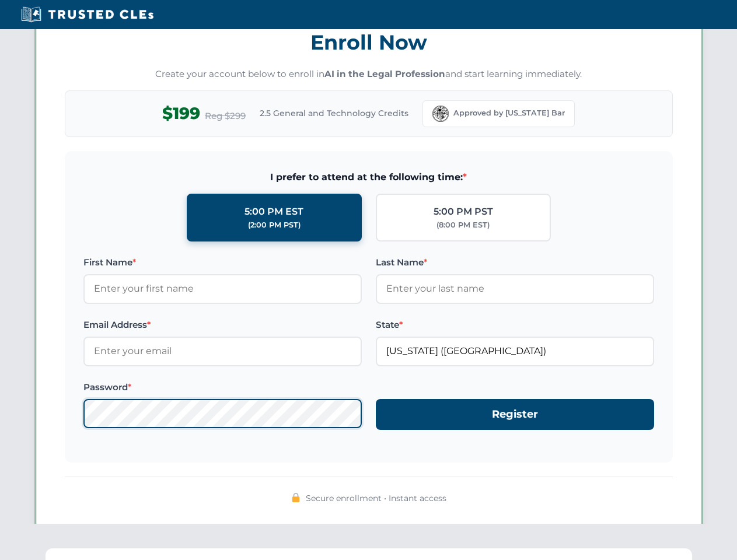 This screenshot has width=737, height=560. What do you see at coordinates (376, 498) in the screenshot?
I see `span: Secure enrollment • Instant access` at bounding box center [376, 498].